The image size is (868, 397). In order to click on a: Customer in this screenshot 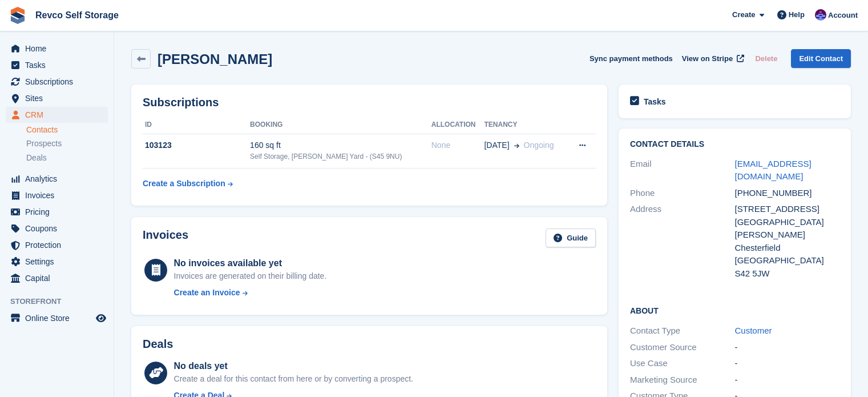, I will do `click(754, 330)`.